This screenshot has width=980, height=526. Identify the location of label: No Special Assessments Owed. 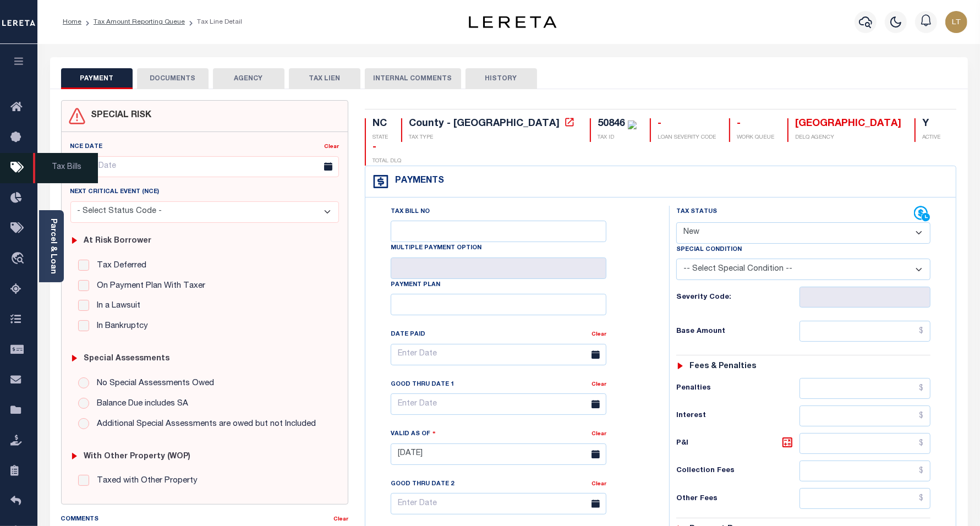
(153, 383).